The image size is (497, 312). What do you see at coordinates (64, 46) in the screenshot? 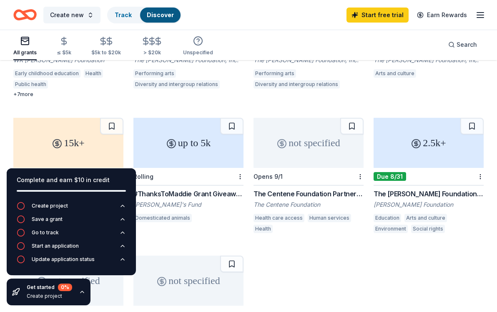
I see `button: ≤ $5k` at bounding box center [64, 46].